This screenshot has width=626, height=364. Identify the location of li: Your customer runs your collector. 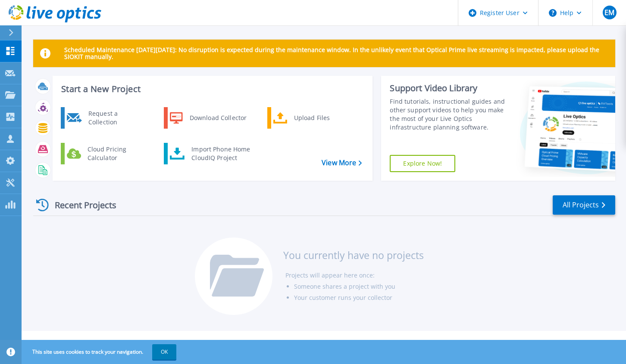
(358, 298).